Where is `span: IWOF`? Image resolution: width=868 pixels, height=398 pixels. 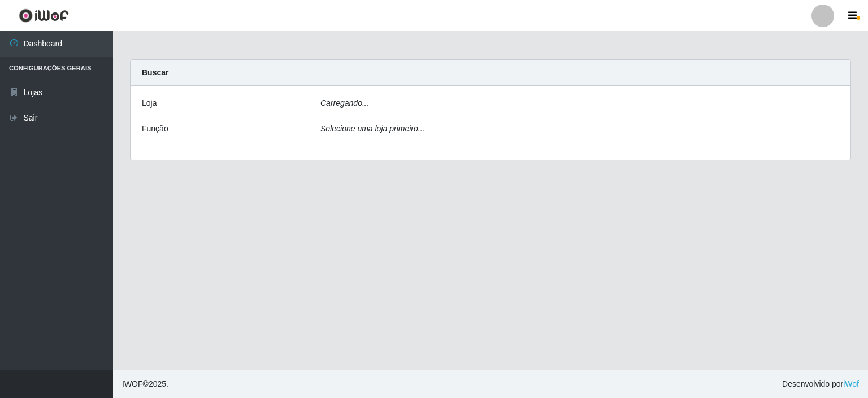
span: IWOF is located at coordinates (132, 383).